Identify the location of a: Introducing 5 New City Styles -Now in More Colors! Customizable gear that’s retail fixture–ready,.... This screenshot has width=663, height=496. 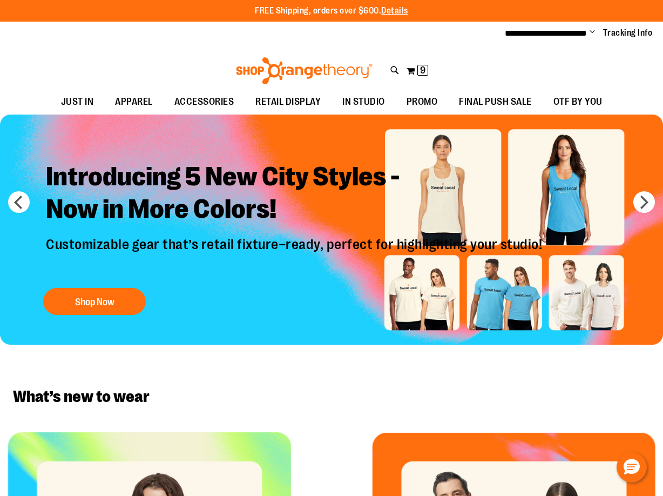
(296, 236).